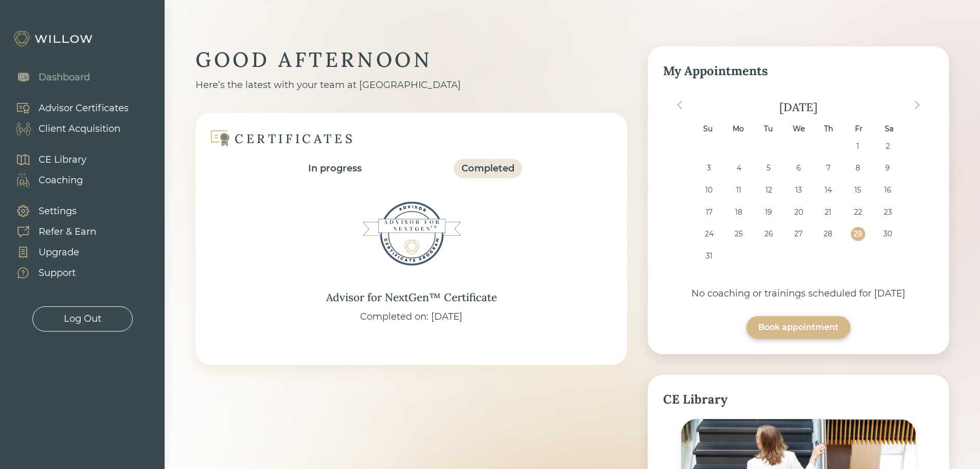 This screenshot has height=469, width=980. What do you see at coordinates (768, 190) in the screenshot?
I see `div: Choose Tuesday, August 12th, 2025` at bounding box center [768, 190].